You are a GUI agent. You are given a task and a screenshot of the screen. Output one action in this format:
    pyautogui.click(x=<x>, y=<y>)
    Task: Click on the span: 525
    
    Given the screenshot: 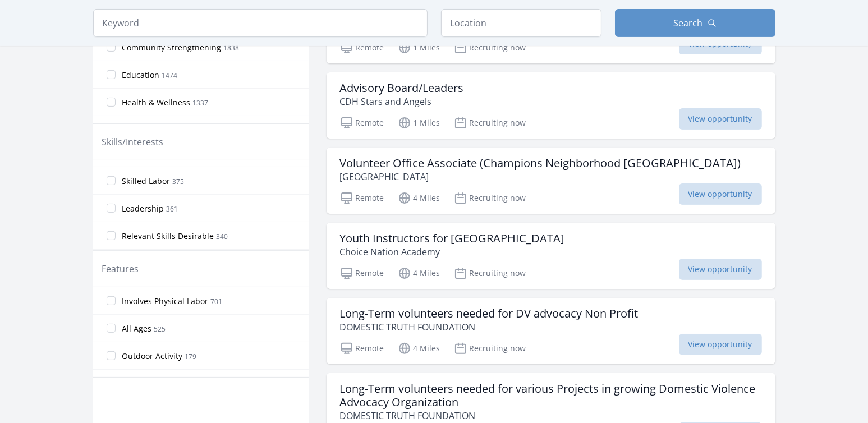 What is the action you would take?
    pyautogui.click(x=160, y=329)
    